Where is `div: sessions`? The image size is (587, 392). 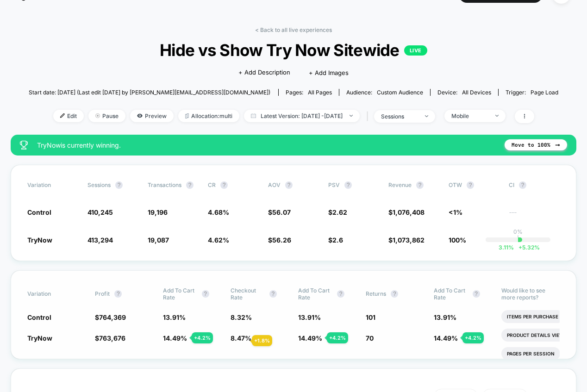
div: sessions is located at coordinates (399, 116).